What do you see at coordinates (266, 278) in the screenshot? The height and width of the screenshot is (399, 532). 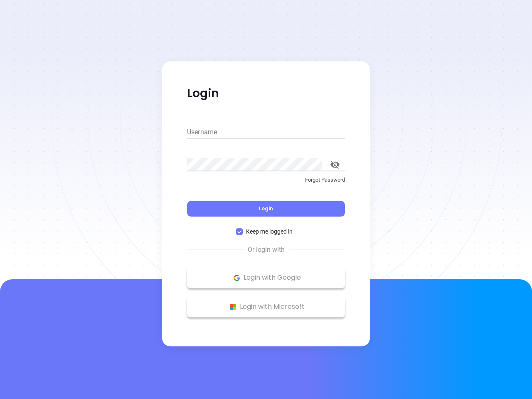 I see `p: Login with Google` at bounding box center [266, 278].